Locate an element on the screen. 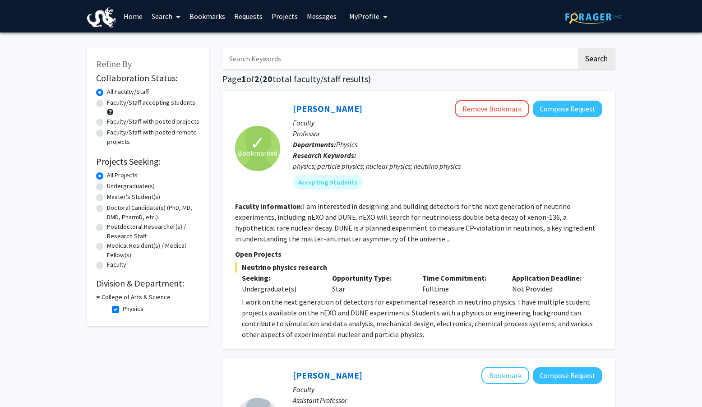 This screenshot has height=407, width=702. p: Time Commitment: is located at coordinates (460, 278).